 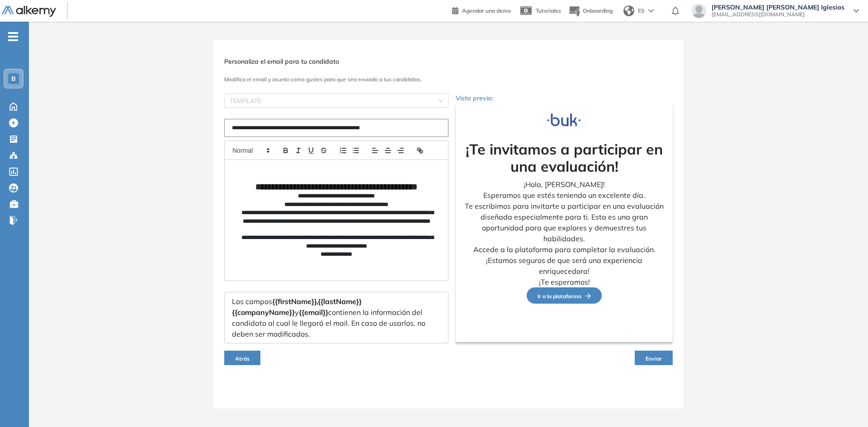 I want to click on img: Logo, so click(x=29, y=11).